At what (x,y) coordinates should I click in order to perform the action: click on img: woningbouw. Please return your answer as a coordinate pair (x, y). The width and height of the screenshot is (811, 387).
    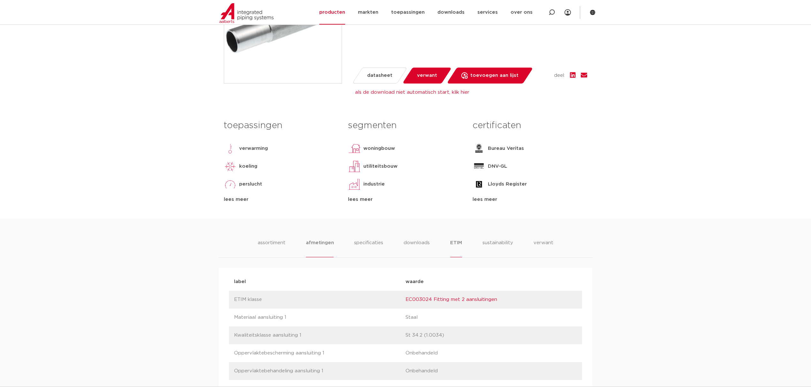
    Looking at the image, I should click on (354, 149).